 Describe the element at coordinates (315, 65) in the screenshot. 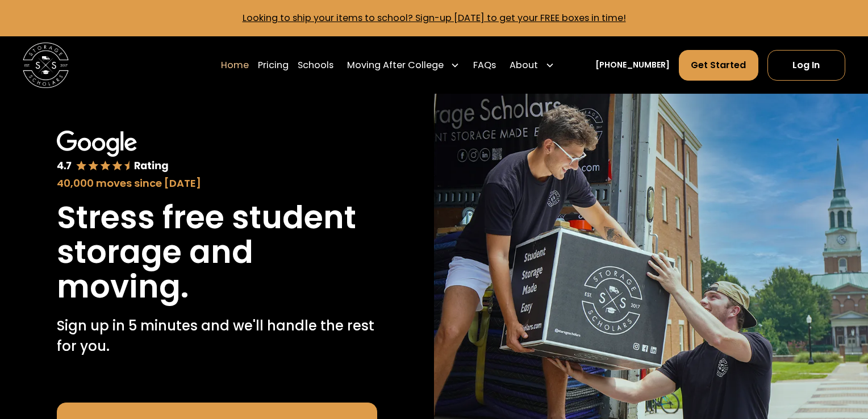

I see `a: Schools` at that location.